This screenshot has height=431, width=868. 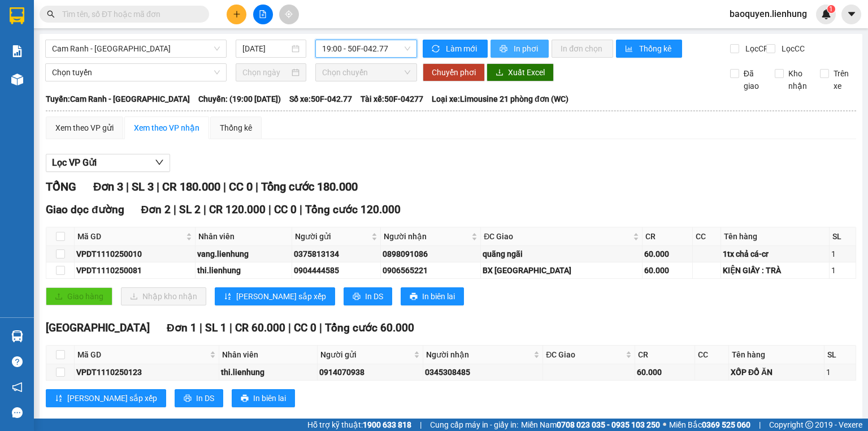 What do you see at coordinates (84, 128) in the screenshot?
I see `div: Xem theo VP gửi` at bounding box center [84, 128].